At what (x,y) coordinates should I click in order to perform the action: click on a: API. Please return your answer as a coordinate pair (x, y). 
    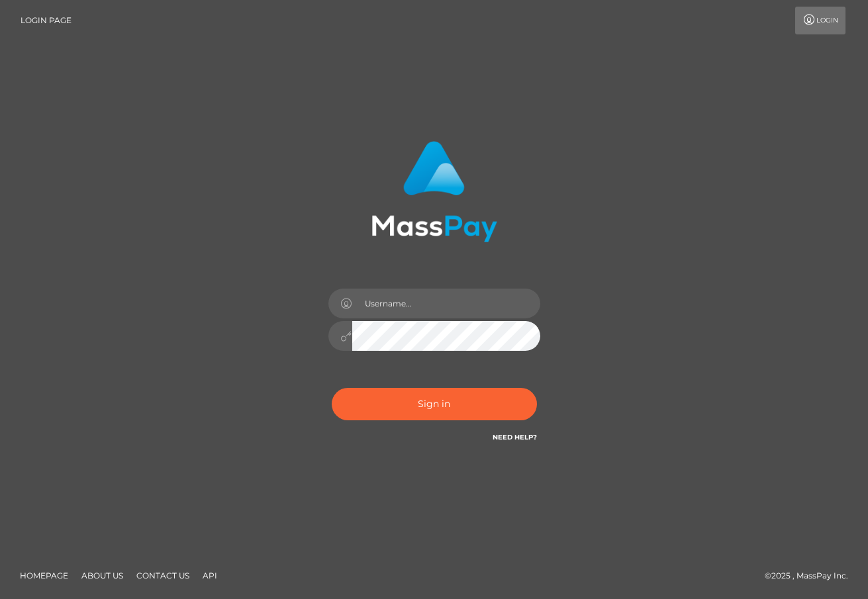
    Looking at the image, I should click on (210, 575).